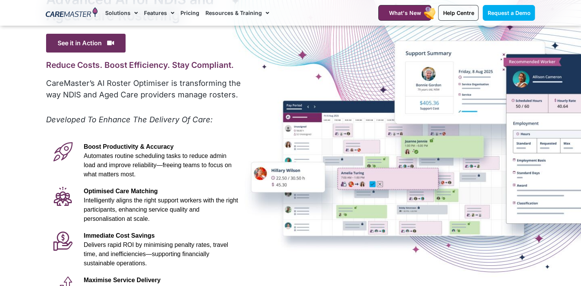  I want to click on a: What's New, so click(405, 13).